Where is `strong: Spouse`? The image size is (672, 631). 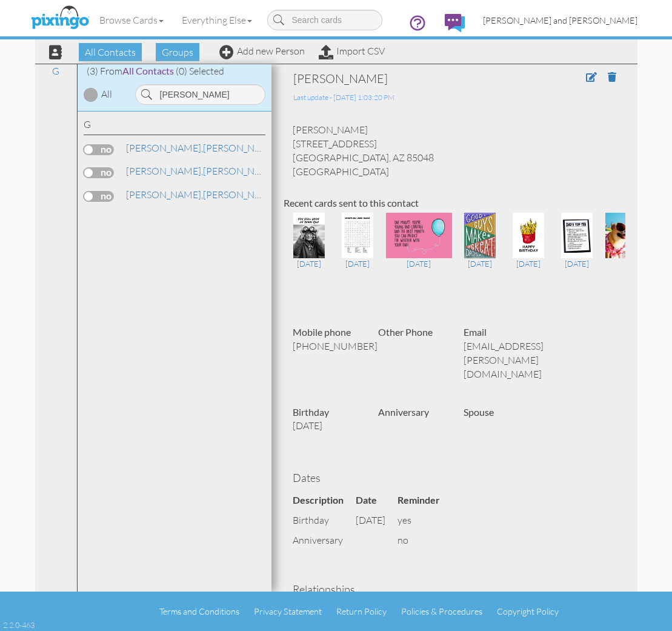 strong: Spouse is located at coordinates (479, 412).